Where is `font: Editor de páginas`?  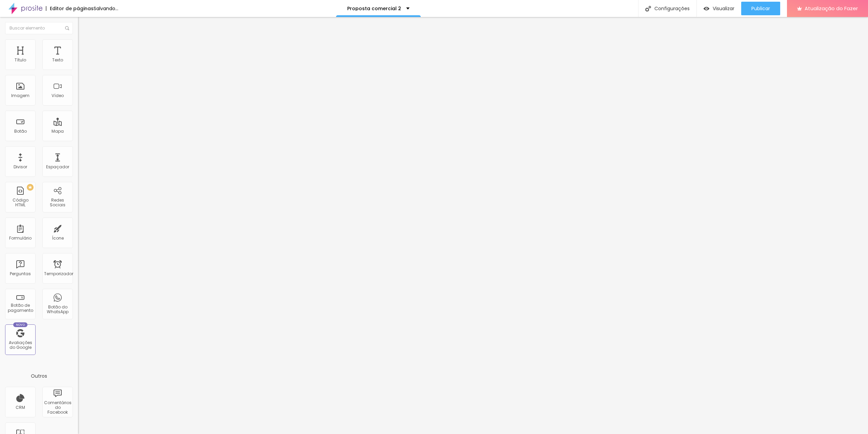
font: Editor de páginas is located at coordinates (71, 9).